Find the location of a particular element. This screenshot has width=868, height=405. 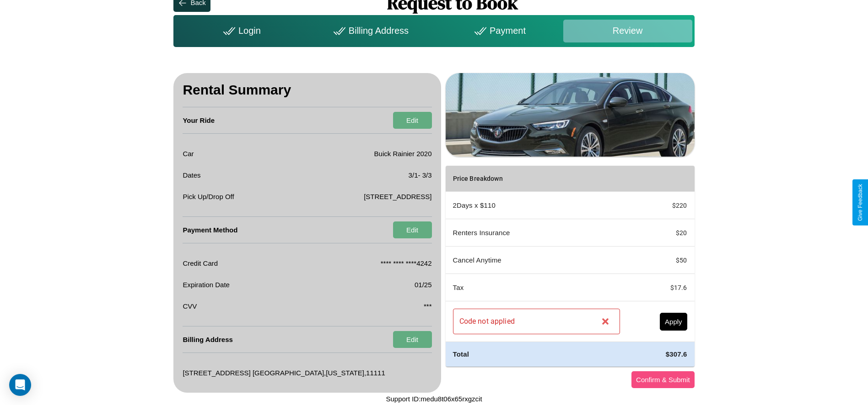

div: Login is located at coordinates (240, 31).